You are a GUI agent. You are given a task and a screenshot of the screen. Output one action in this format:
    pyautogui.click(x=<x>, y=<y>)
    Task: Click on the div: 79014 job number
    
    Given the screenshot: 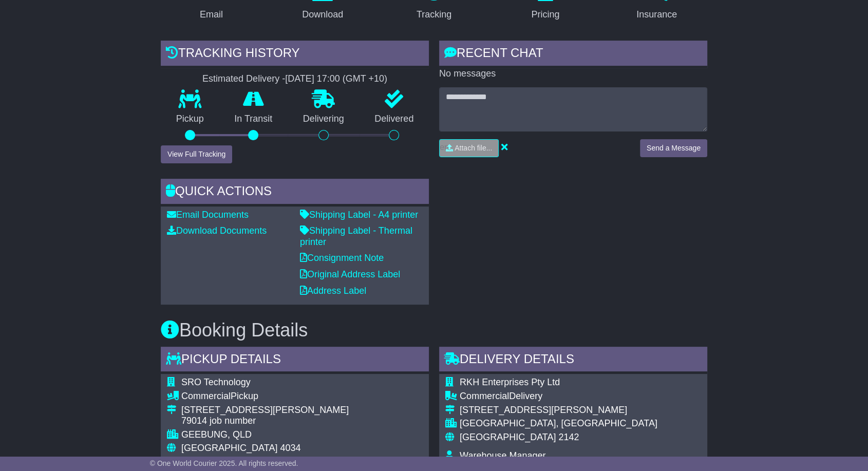 What is the action you would take?
    pyautogui.click(x=265, y=422)
    